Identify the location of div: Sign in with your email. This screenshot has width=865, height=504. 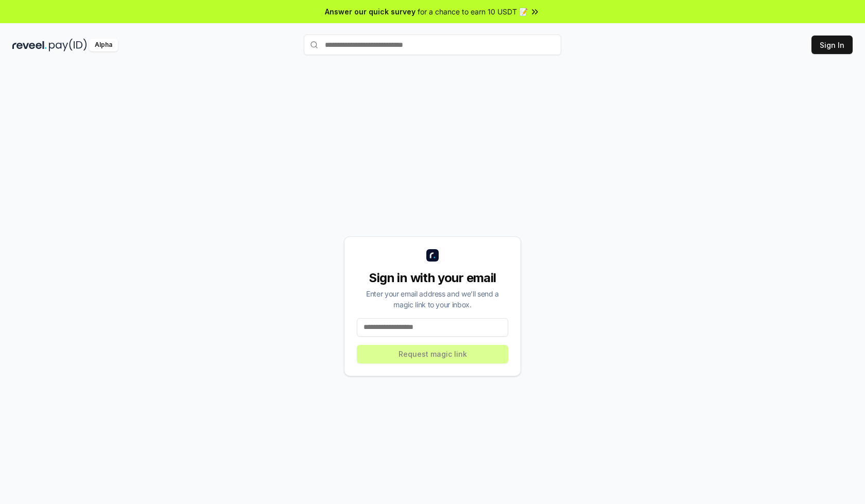
(432, 278).